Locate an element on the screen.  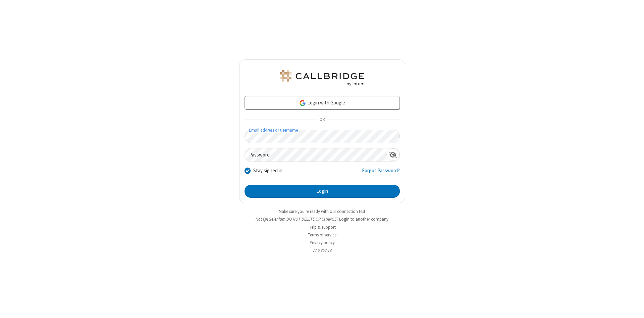
button: Login is located at coordinates (322, 191).